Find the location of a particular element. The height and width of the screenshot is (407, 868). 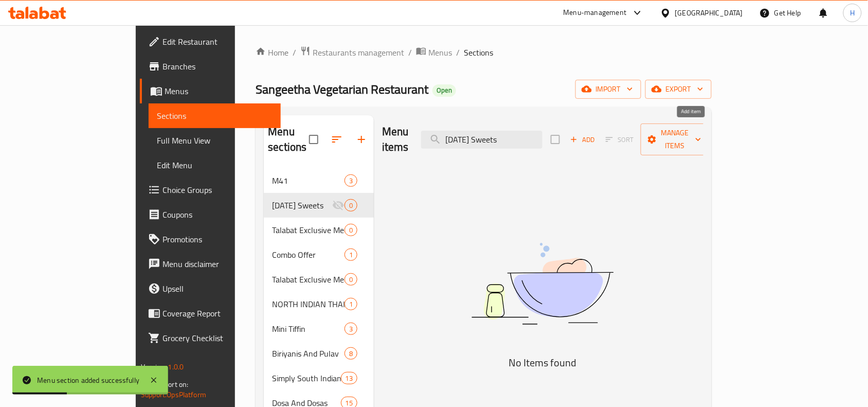

span: Select all sections is located at coordinates (314, 139).